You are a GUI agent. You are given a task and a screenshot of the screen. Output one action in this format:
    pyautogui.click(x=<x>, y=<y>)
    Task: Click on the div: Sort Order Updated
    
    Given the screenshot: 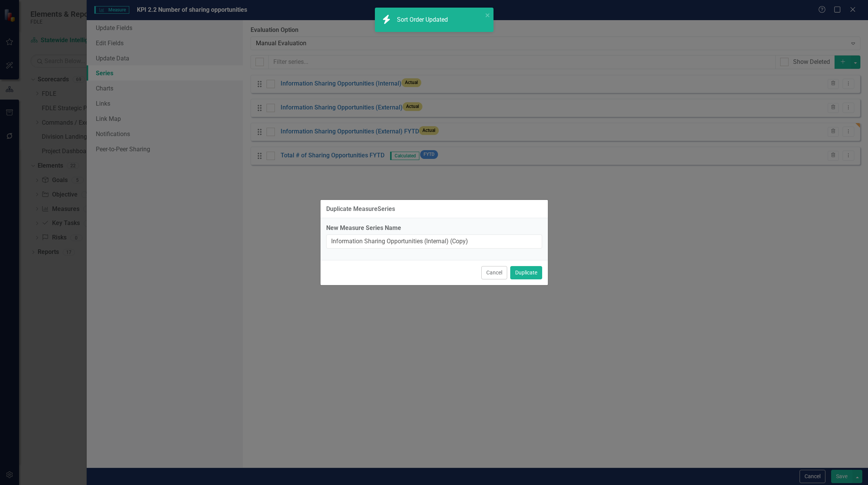 What is the action you would take?
    pyautogui.click(x=423, y=20)
    